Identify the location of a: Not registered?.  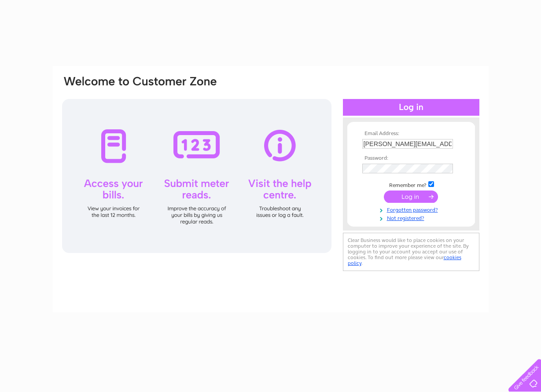
(412, 217).